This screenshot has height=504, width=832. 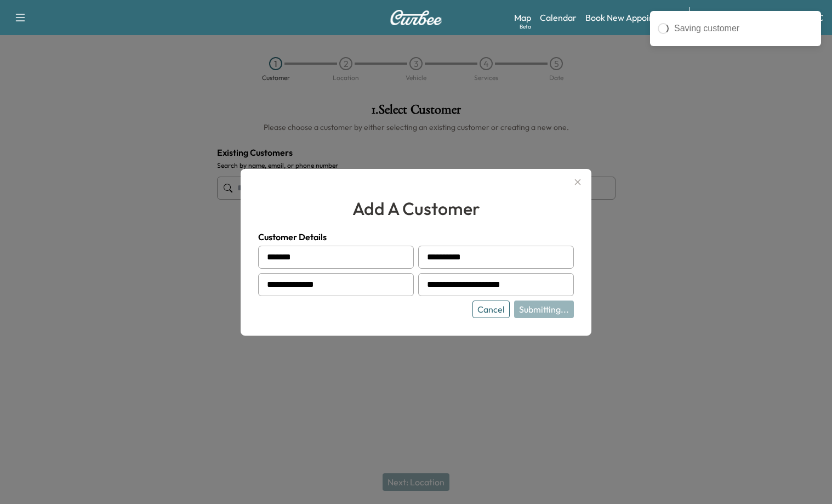 What do you see at coordinates (416, 17) in the screenshot?
I see `img: Curbee Logo` at bounding box center [416, 17].